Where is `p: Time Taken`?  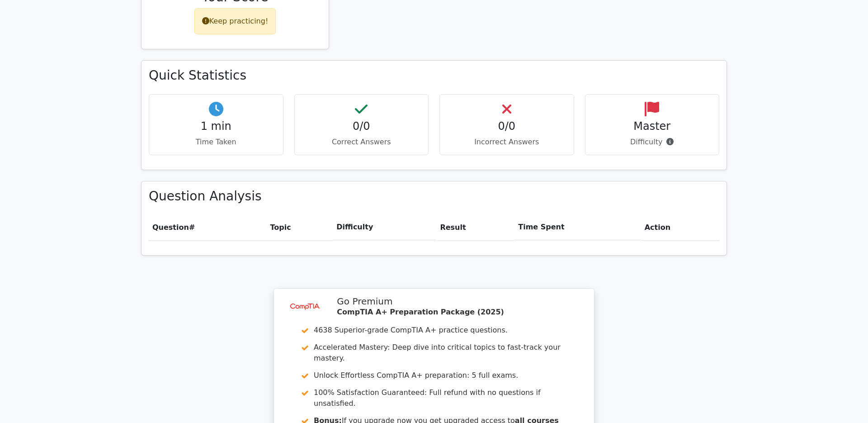
p: Time Taken is located at coordinates (216, 142).